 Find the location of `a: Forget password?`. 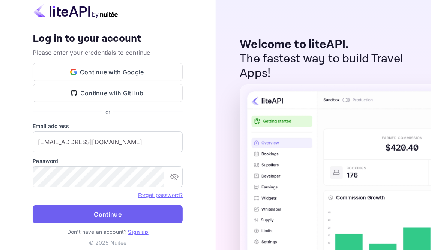

a: Forget password? is located at coordinates (160, 195).